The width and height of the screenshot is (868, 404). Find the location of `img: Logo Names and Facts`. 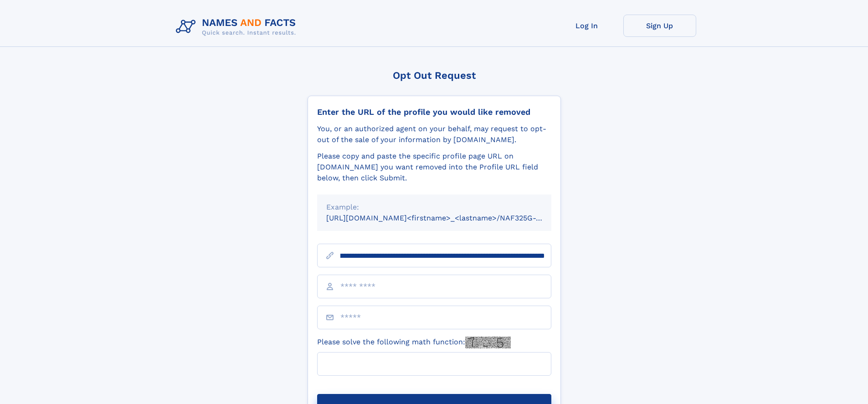

img: Logo Names and Facts is located at coordinates (238, 27).